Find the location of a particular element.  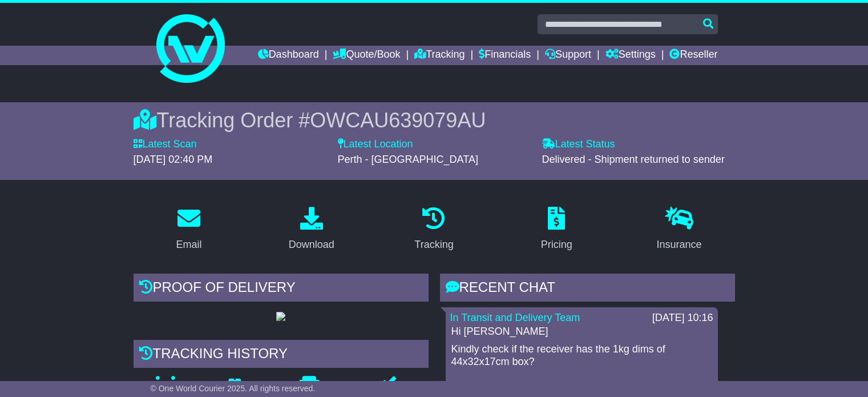

label: Latest Location is located at coordinates (375, 145).